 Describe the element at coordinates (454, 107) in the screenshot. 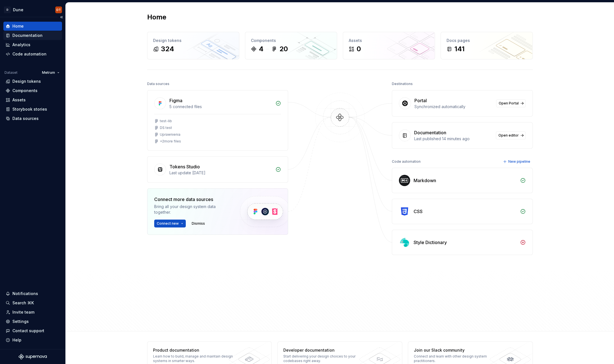

I see `div: Synchronized automatically` at that location.